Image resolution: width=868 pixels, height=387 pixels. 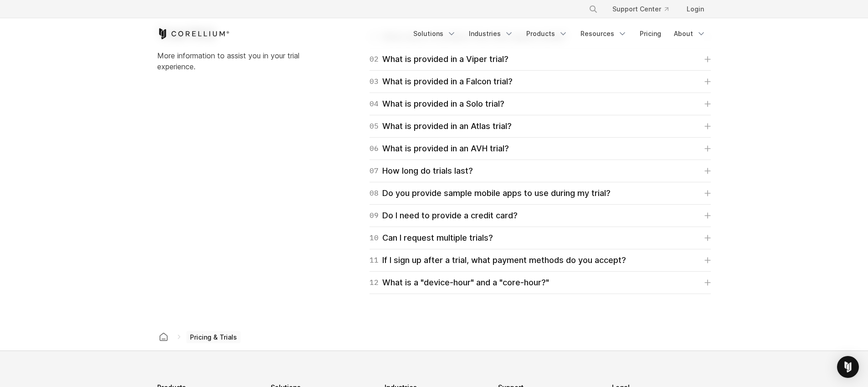 I want to click on span: 12, so click(x=374, y=283).